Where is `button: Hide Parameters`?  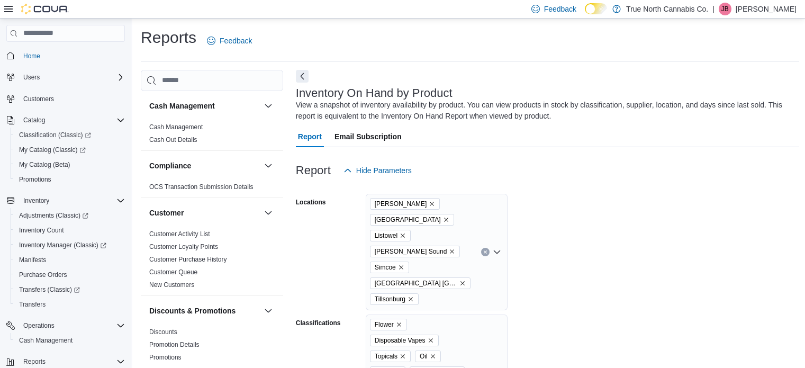 button: Hide Parameters is located at coordinates (377, 170).